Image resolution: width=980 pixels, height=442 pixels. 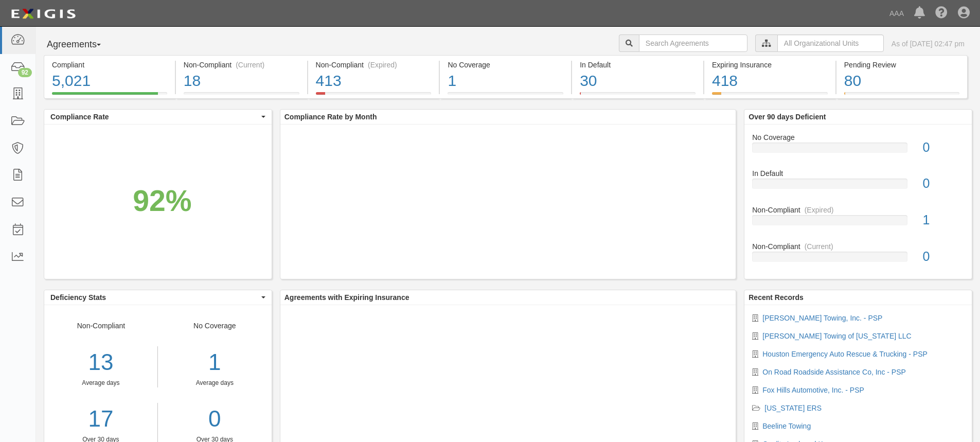 What do you see at coordinates (858, 186) in the screenshot?
I see `a: In Default0` at bounding box center [858, 186].